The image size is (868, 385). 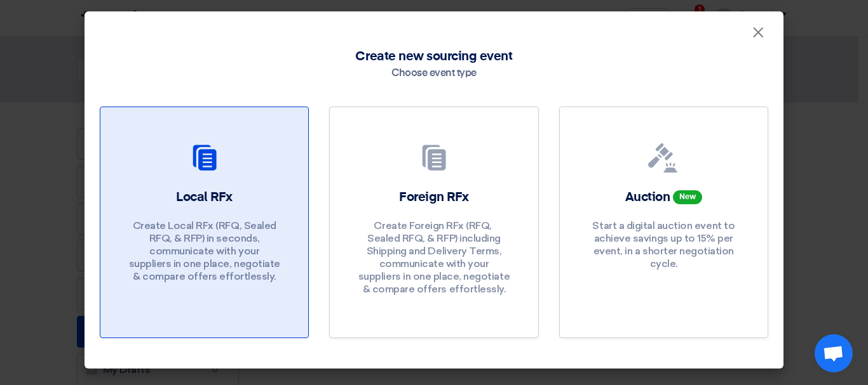 What do you see at coordinates (205, 251) in the screenshot?
I see `font: Create Local RFx (RFQ, ​​Sealed RFQ, & RFP) in seconds, communicate with your suppliers in one pl...` at bounding box center [205, 251].